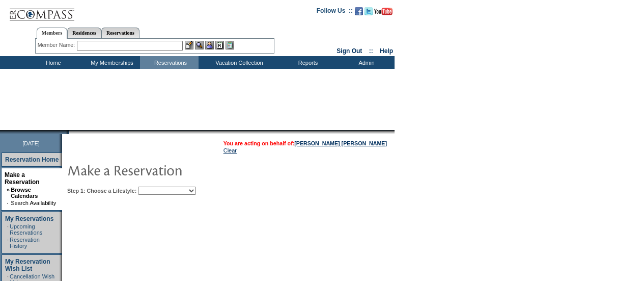 The height and width of the screenshot is (281, 644). What do you see at coordinates (57, 45) in the screenshot?
I see `div: Member Name:` at bounding box center [57, 45].